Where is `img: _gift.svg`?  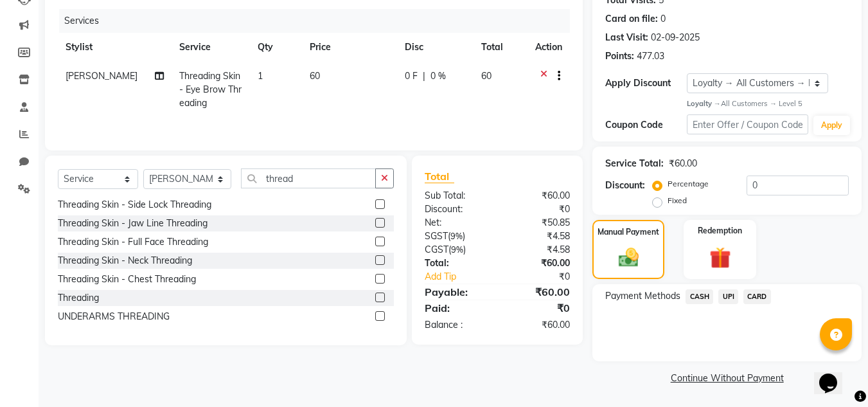
img: _gift.svg is located at coordinates (720, 257).